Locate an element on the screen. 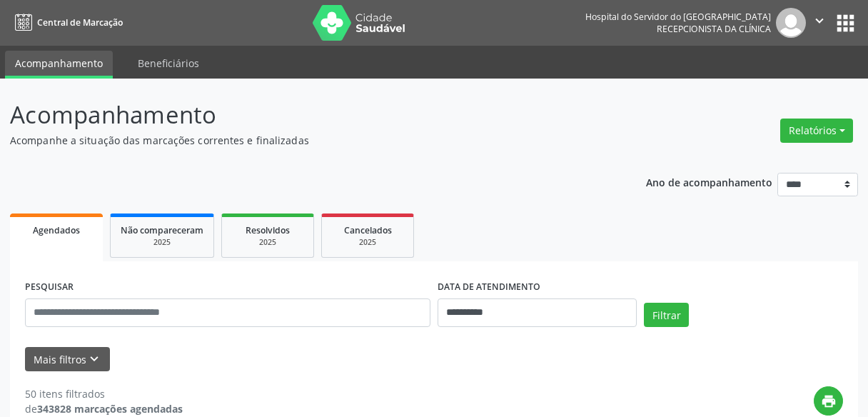 This screenshot has width=868, height=417. span: Cancelados is located at coordinates (367, 230).